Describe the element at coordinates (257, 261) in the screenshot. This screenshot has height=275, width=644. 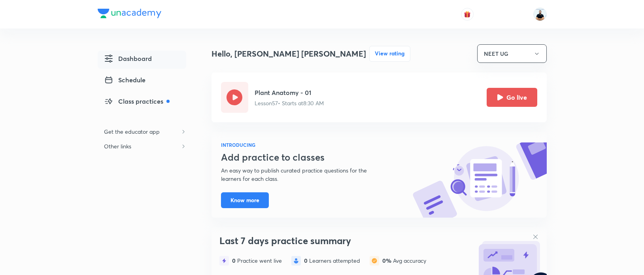
I see `div: Practice went live` at that location.